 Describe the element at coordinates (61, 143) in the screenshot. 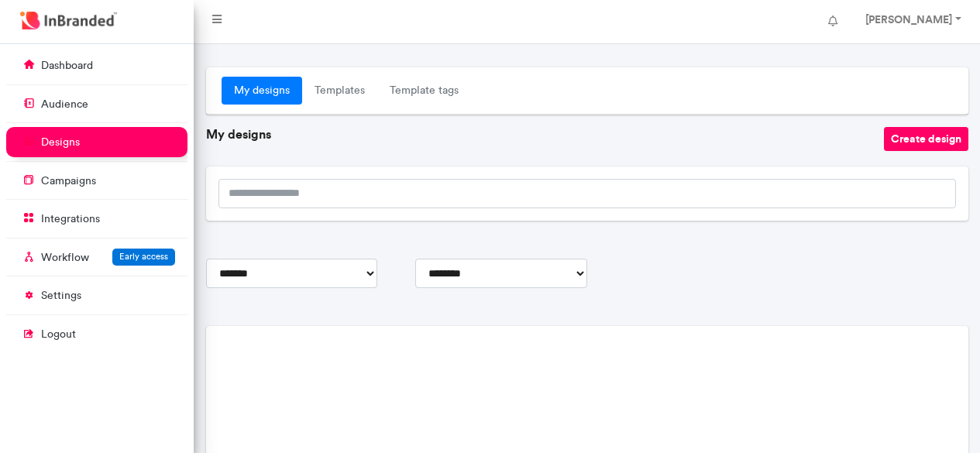

I see `p: designs` at that location.